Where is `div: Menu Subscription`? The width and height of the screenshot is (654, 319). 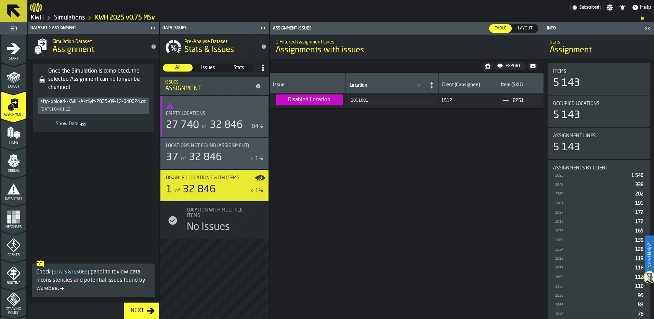
div: Menu Subscription is located at coordinates (586, 8).